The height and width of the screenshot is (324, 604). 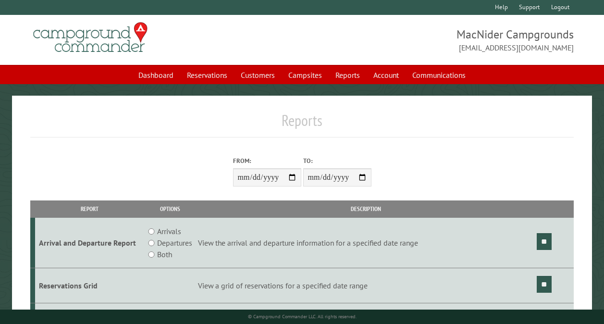 What do you see at coordinates (305, 75) in the screenshot?
I see `a: Campsites` at bounding box center [305, 75].